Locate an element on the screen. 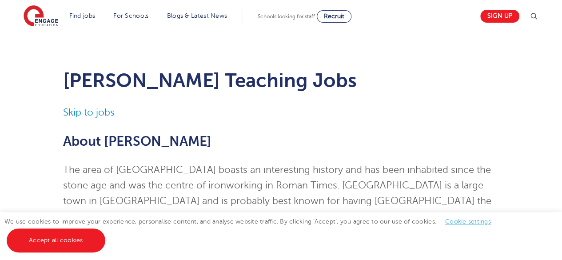  a: Blogs & Latest News is located at coordinates (197, 16).